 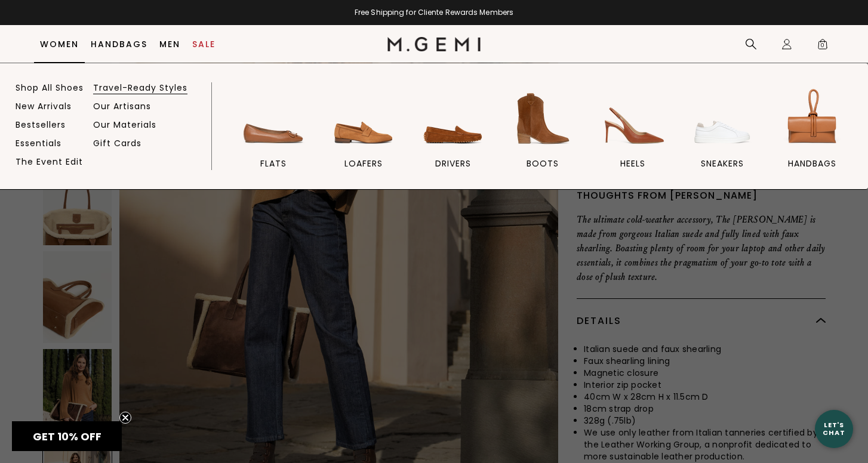 I want to click on span: GET 10% OFF, so click(x=67, y=436).